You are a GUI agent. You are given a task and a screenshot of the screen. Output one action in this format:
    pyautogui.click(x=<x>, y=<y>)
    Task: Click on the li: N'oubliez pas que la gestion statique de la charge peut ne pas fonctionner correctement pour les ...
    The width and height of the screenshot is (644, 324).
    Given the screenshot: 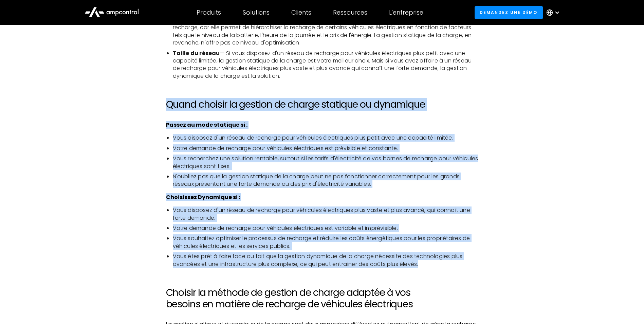 What is the action you would take?
    pyautogui.click(x=325, y=180)
    